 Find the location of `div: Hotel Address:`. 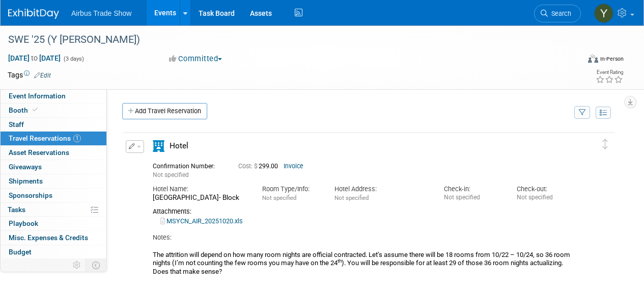

div: Hotel Address: is located at coordinates (381, 189).